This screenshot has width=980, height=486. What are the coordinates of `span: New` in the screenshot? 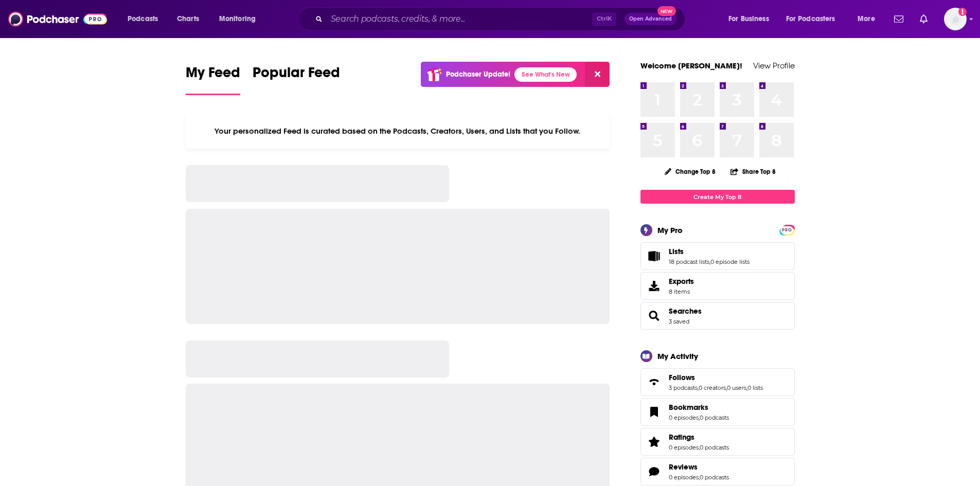 It's located at (666, 10).